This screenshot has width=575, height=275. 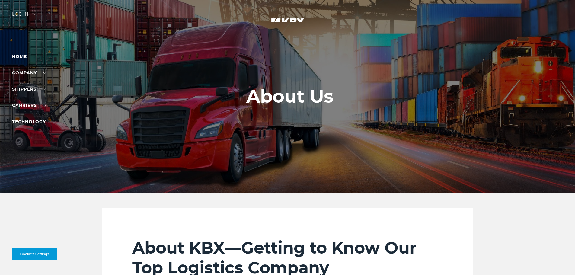 I want to click on a: SHIPPERS, so click(x=29, y=89).